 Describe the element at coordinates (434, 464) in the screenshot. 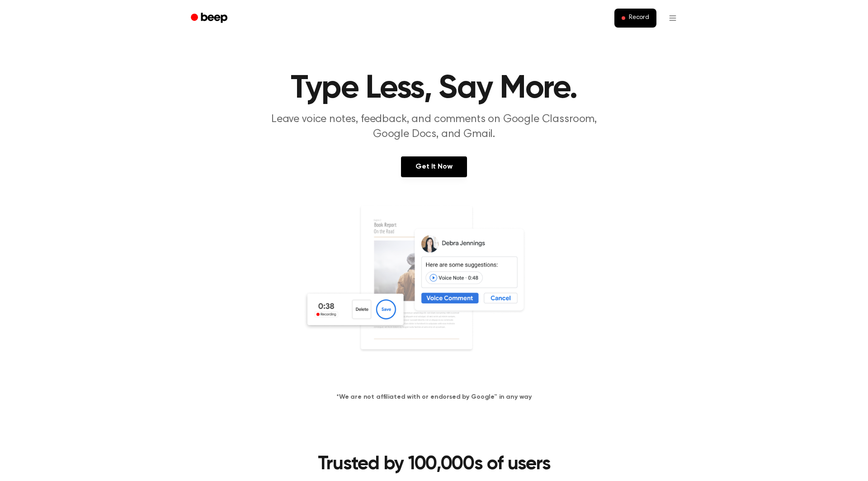

I see `h2: Trusted by 100,000s of users` at that location.